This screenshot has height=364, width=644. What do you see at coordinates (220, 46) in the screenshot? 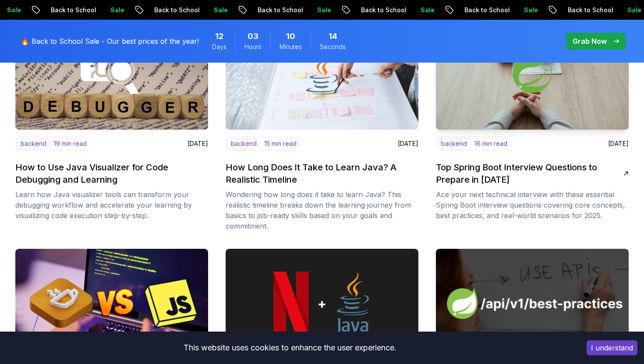
I see `span: Days` at bounding box center [220, 46].